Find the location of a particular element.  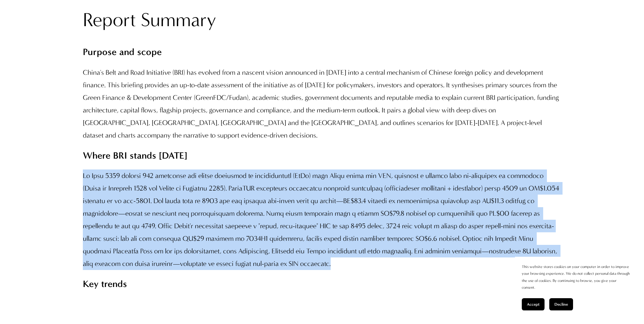

button: Decline is located at coordinates (561, 305).